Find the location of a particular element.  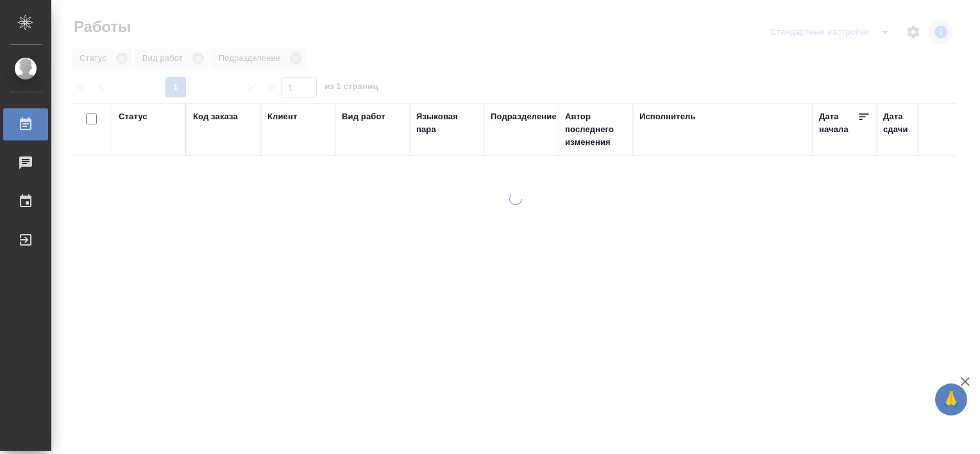

div: Дата сдачи is located at coordinates (902, 123).